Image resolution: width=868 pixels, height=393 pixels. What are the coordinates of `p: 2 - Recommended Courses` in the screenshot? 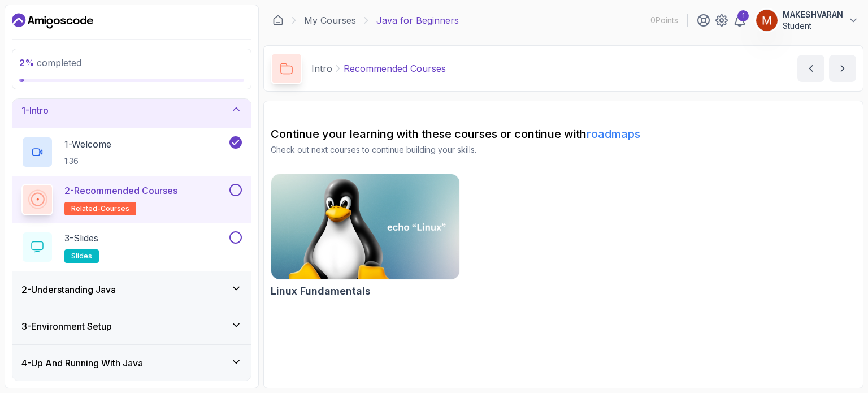 It's located at (121, 190).